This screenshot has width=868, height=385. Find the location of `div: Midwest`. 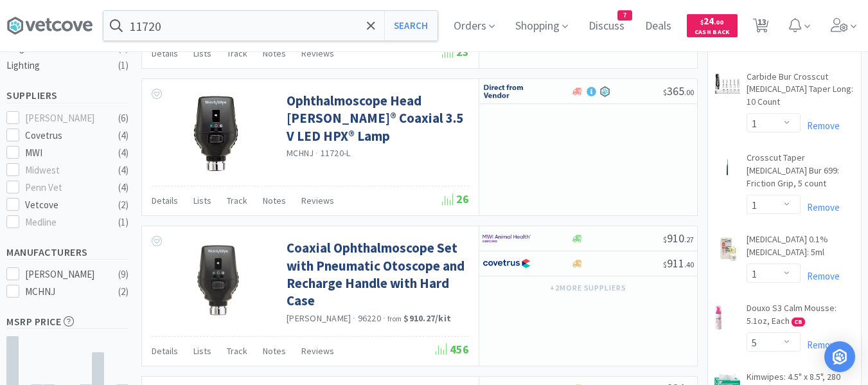

div: Midwest is located at coordinates (65, 170).